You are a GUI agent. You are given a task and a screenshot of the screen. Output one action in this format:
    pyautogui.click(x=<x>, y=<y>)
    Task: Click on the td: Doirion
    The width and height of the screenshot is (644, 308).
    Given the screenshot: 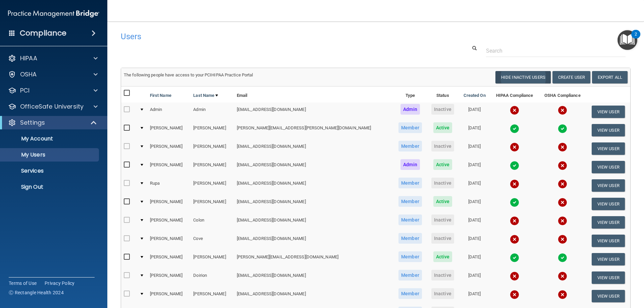 What is the action you would take?
    pyautogui.click(x=212, y=277)
    